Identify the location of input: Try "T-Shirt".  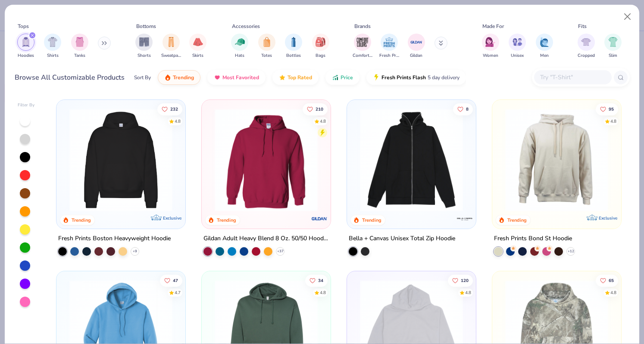
(572, 77).